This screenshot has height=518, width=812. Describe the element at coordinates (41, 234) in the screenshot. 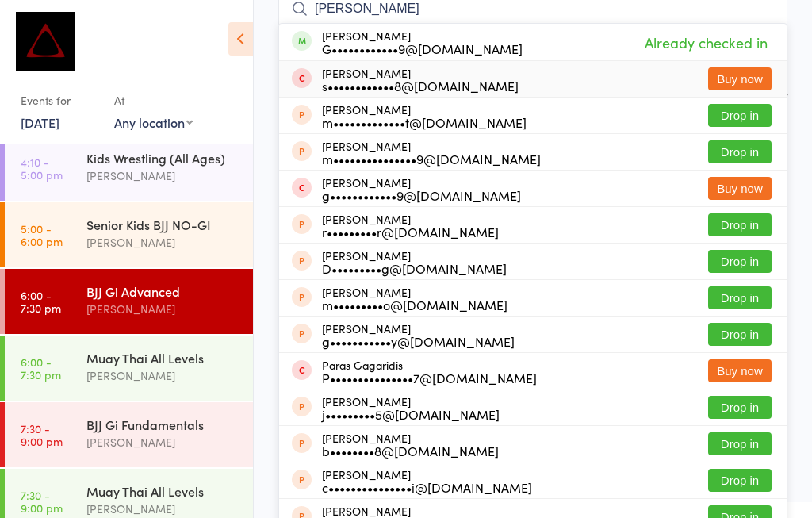

I see `time: 5:00 - 6:00 pm` at that location.